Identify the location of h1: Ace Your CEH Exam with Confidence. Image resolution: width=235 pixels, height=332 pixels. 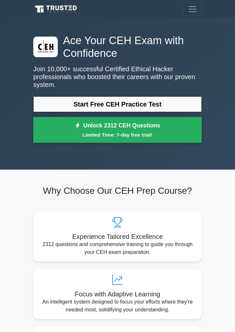
(118, 47).